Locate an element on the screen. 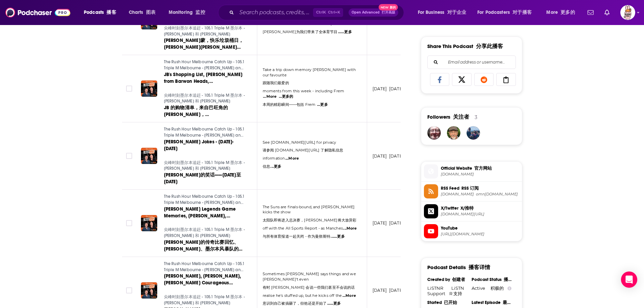 The height and width of the screenshot is (308, 644). img: Delly is located at coordinates (473, 133).